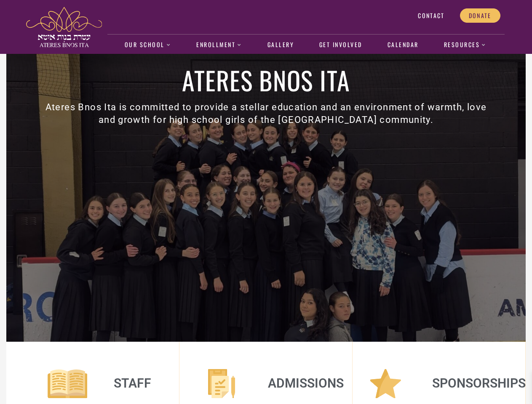 Image resolution: width=532 pixels, height=404 pixels. Describe the element at coordinates (64, 27) in the screenshot. I see `img: ateres` at that location.